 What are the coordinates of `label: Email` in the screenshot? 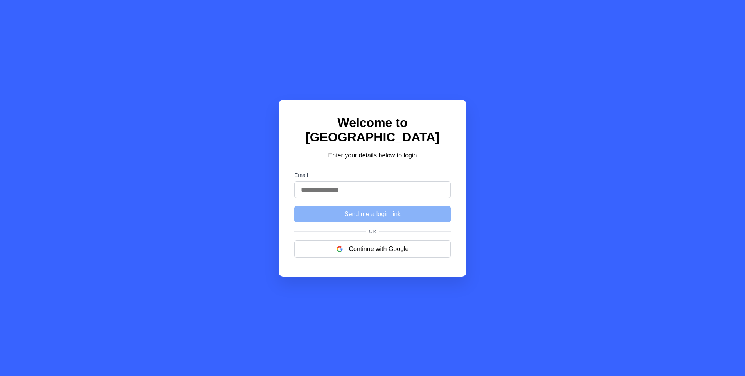 It's located at (372, 175).